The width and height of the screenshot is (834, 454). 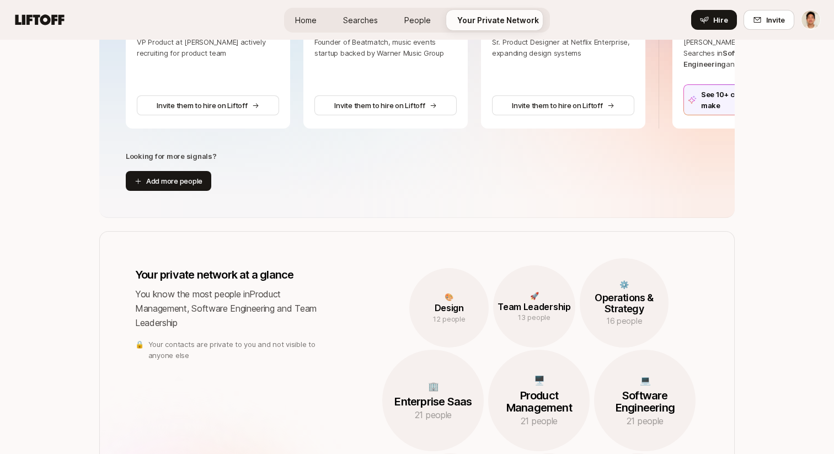 I want to click on span: Hire, so click(x=721, y=20).